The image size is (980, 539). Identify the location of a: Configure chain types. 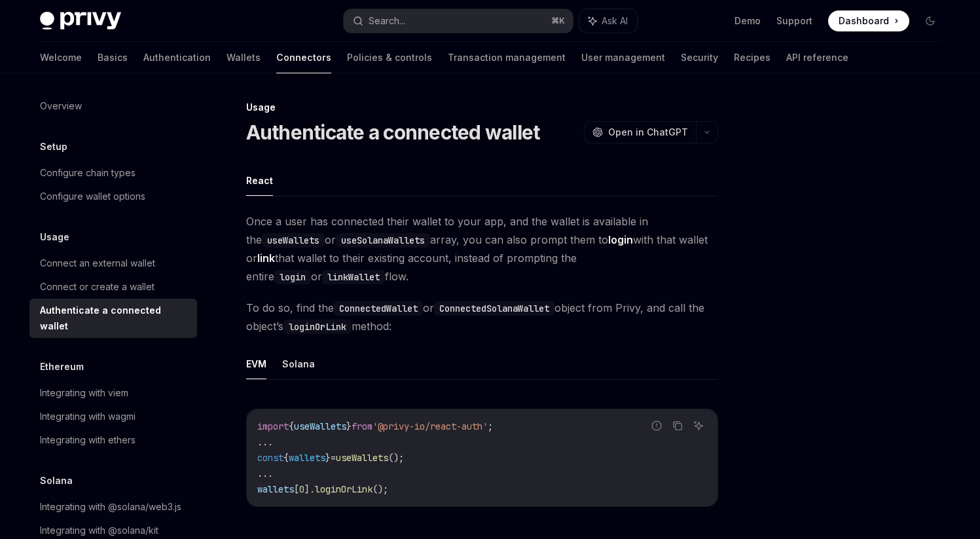
(113, 173).